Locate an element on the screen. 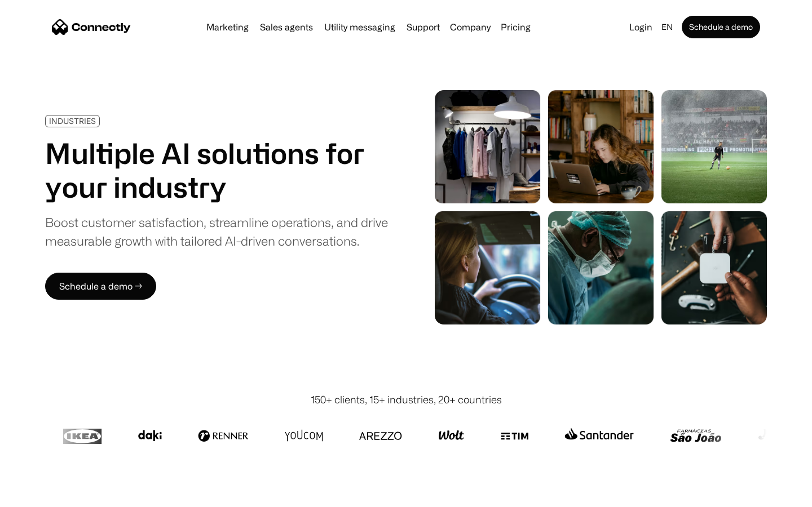  a: Marketing is located at coordinates (227, 27).